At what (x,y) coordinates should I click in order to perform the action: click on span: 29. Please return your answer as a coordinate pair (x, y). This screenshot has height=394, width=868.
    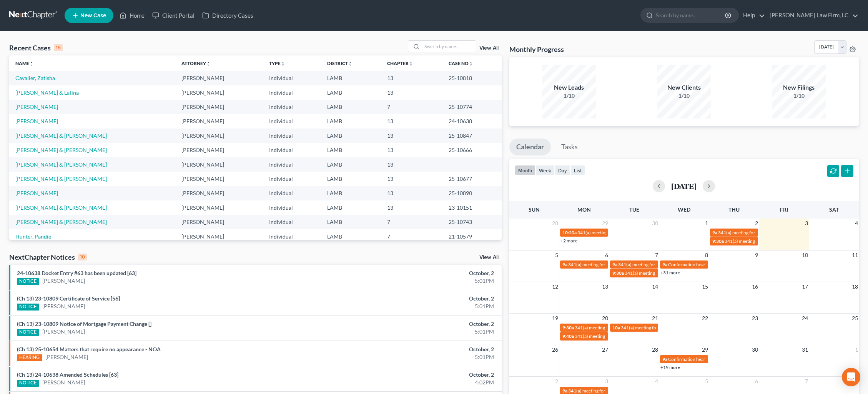
    Looking at the image, I should click on (705, 350).